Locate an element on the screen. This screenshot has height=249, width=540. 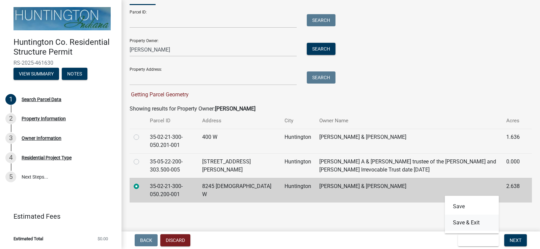
div: 2 is located at coordinates (11, 119).